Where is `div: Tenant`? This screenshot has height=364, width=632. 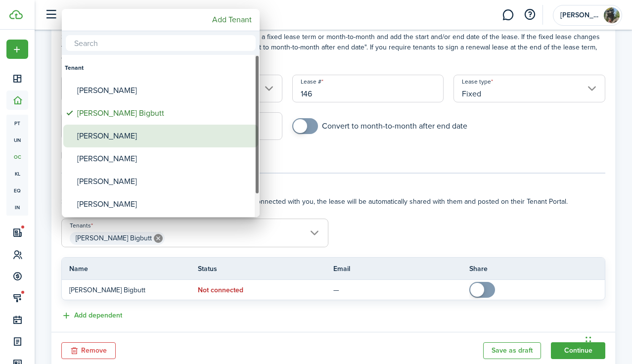 div: Tenant is located at coordinates (161, 68).